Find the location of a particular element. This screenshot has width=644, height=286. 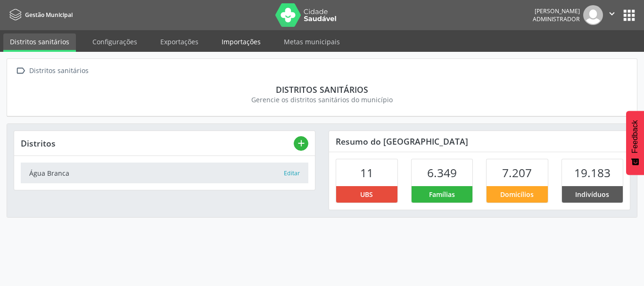

a:  Distritos sanitários is located at coordinates (52, 70).